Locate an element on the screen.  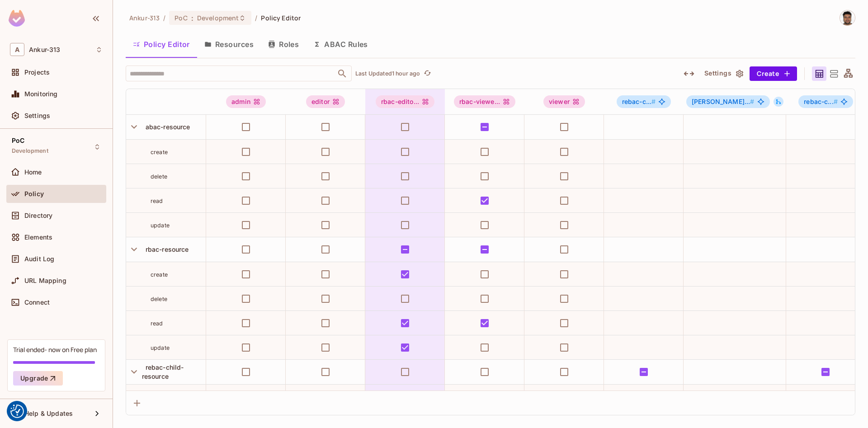
span: rbac-viewer is located at coordinates (485, 102).